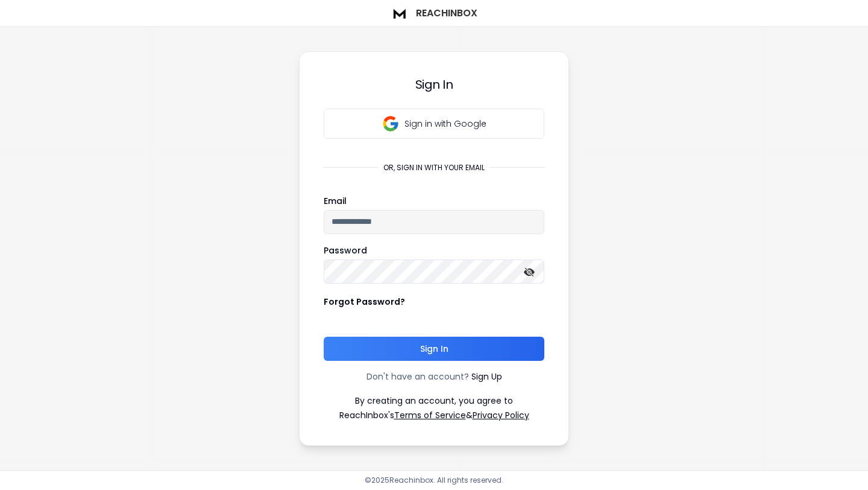  Describe the element at coordinates (447, 13) in the screenshot. I see `h1: ReachInbox` at that location.